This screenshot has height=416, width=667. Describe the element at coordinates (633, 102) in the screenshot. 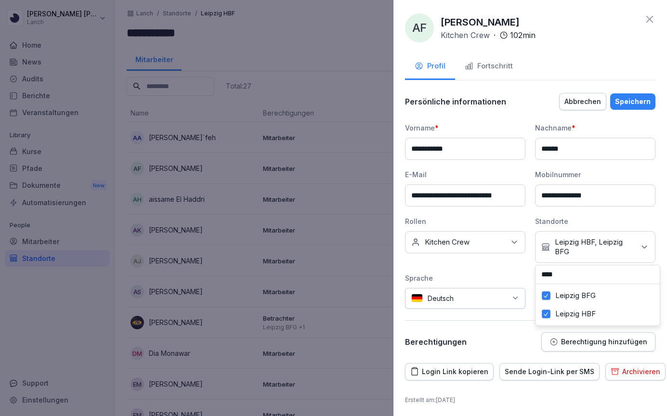

I see `button: Speichern` at that location.